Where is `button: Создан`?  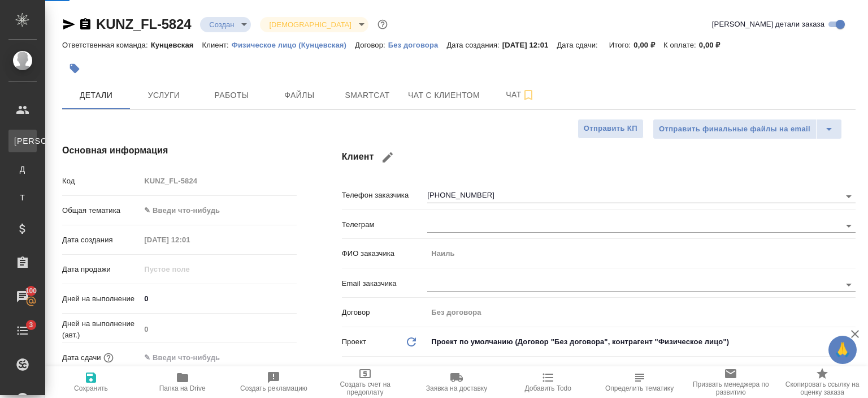
button: Создан is located at coordinates (221, 24).